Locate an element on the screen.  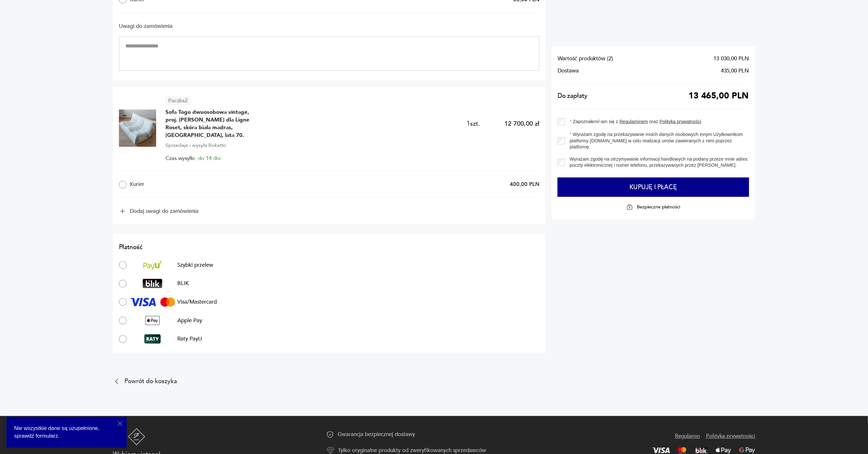
img: Szybki przelew is located at coordinates (153, 266).